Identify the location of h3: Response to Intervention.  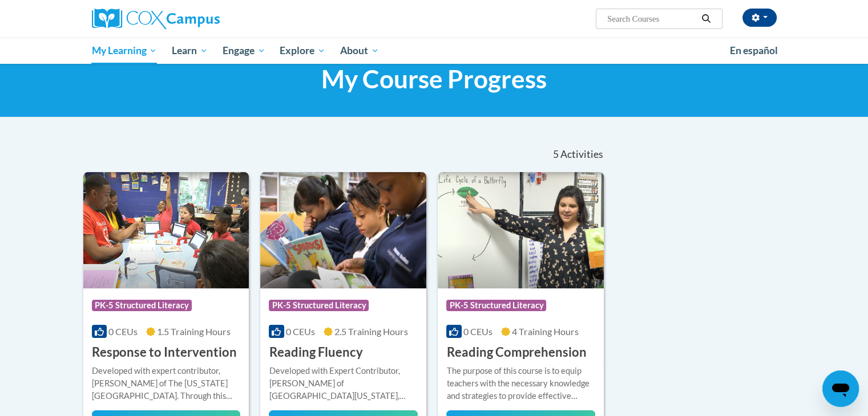
(164, 352).